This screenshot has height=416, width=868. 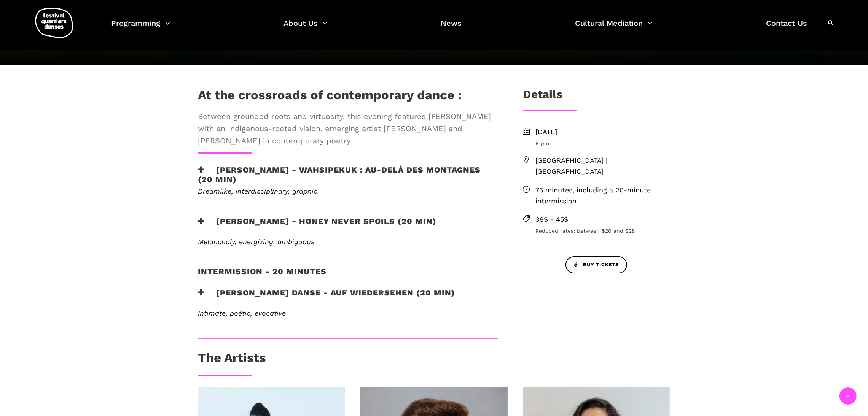 I want to click on h1: The Artists, so click(x=232, y=360).